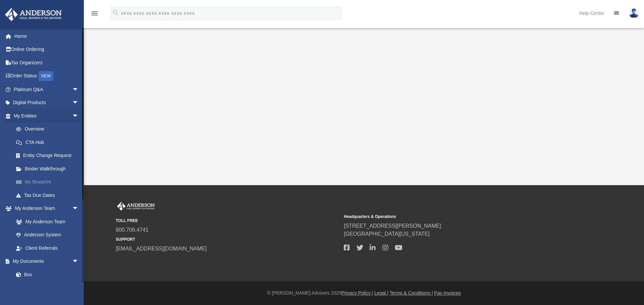 The height and width of the screenshot is (305, 644). I want to click on a: 800.706.4741, so click(132, 230).